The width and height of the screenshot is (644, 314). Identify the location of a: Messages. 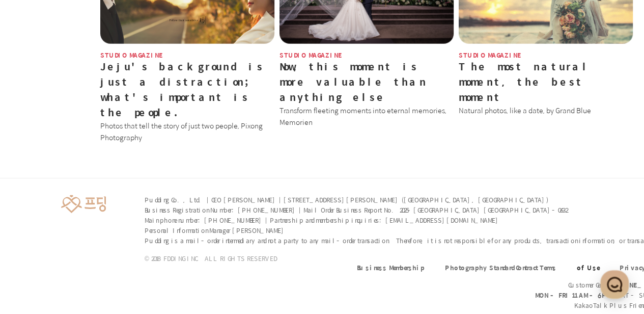
(99, 239).